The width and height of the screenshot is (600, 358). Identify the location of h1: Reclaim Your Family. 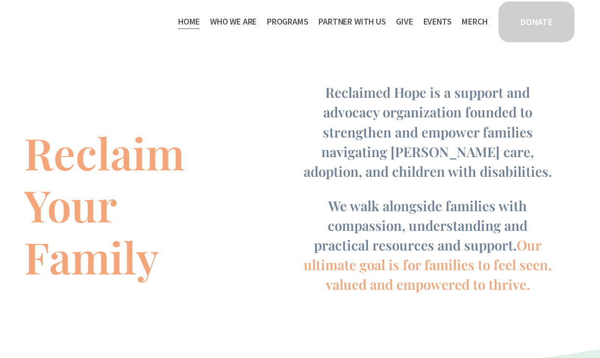
(137, 204).